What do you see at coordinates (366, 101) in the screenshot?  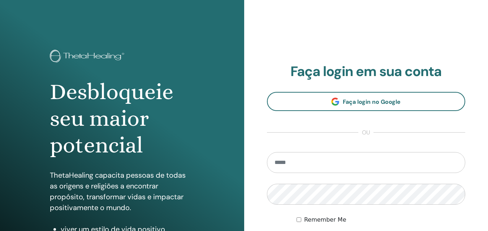 I see `a: Faça login no Google` at bounding box center [366, 101].